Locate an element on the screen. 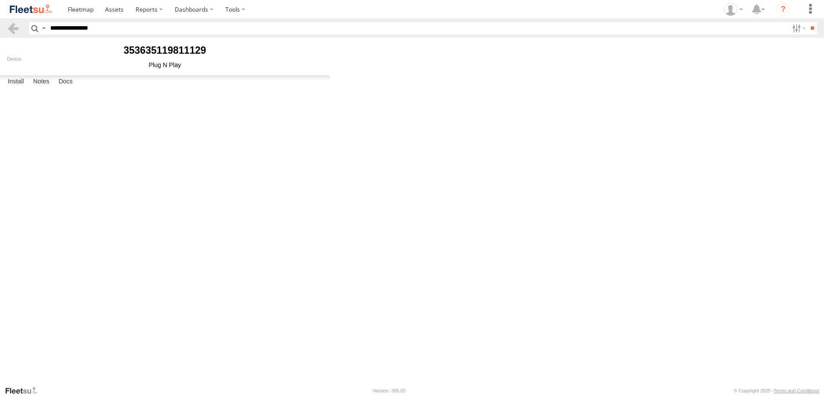 The height and width of the screenshot is (395, 824). b: 353635119811129 is located at coordinates (165, 50).